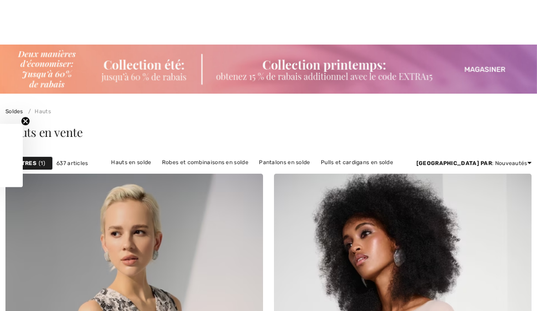  What do you see at coordinates (42, 163) in the screenshot?
I see `span: 1` at bounding box center [42, 163].